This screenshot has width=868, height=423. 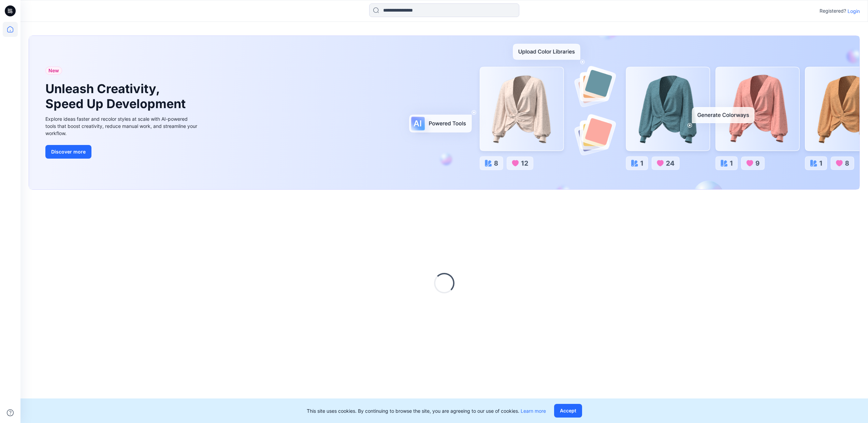 I want to click on h1: Unleash Creativity, Speed Up Development, so click(x=117, y=96).